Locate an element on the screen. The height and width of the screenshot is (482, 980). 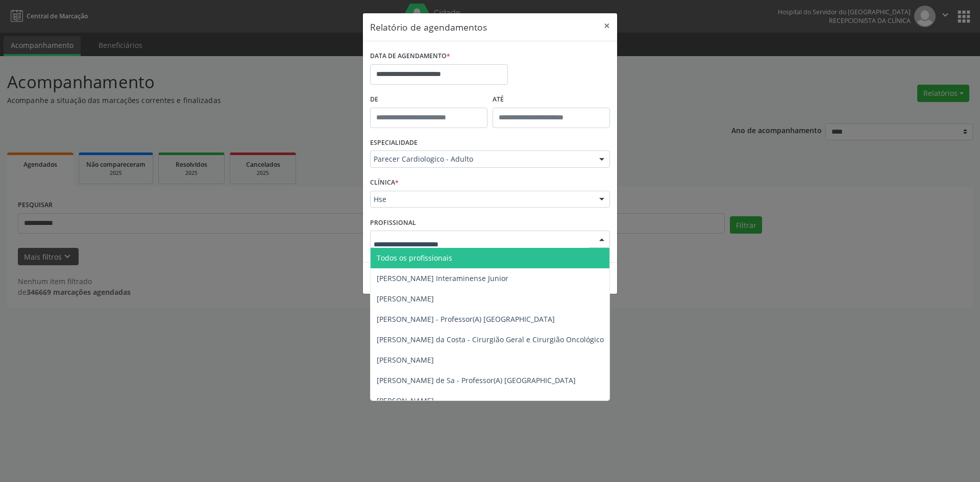
label: De is located at coordinates (429, 99).